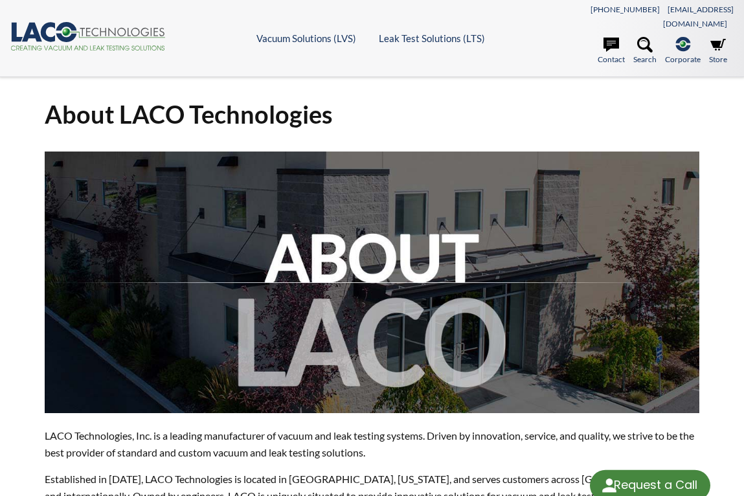 The height and width of the screenshot is (496, 744). What do you see at coordinates (372, 114) in the screenshot?
I see `h1: About LACO Technologies` at bounding box center [372, 114].